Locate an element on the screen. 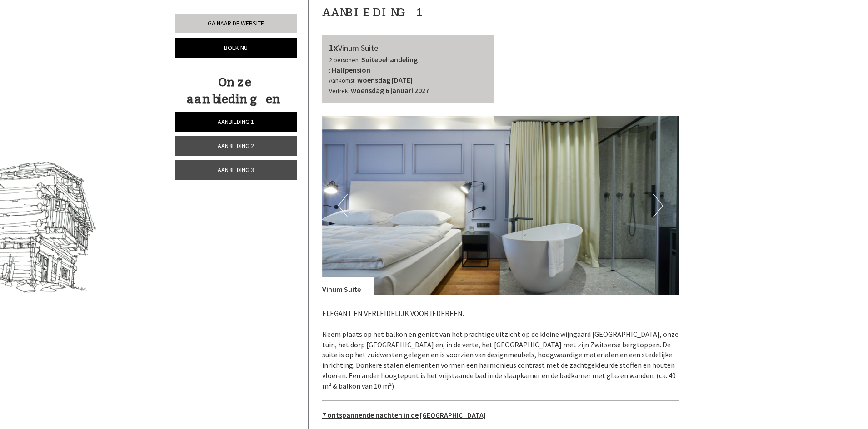 This screenshot has width=868, height=429. font: Aanbieding 2 is located at coordinates (236, 146).